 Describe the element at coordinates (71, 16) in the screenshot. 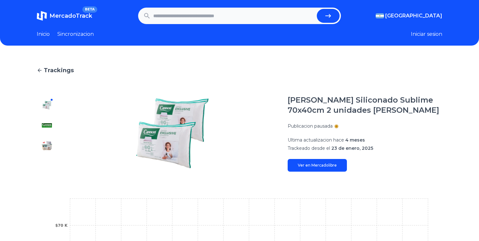

I see `span: MercadoTrack` at that location.